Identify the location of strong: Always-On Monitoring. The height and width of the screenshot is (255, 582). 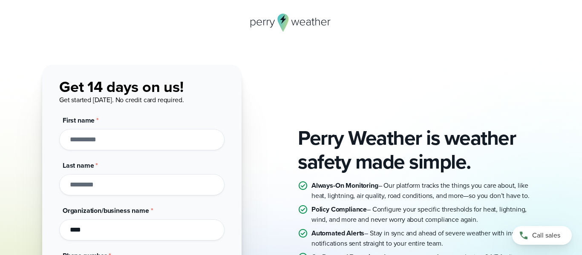
(345, 185).